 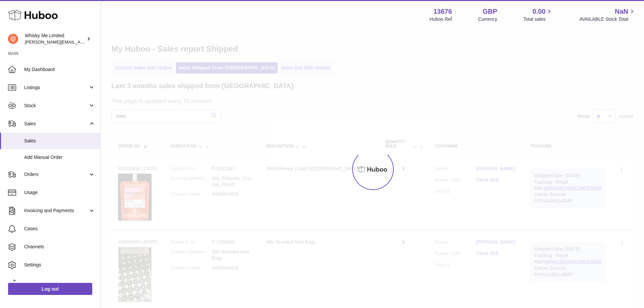 What do you see at coordinates (56, 106) in the screenshot?
I see `span: Stock` at bounding box center [56, 106].